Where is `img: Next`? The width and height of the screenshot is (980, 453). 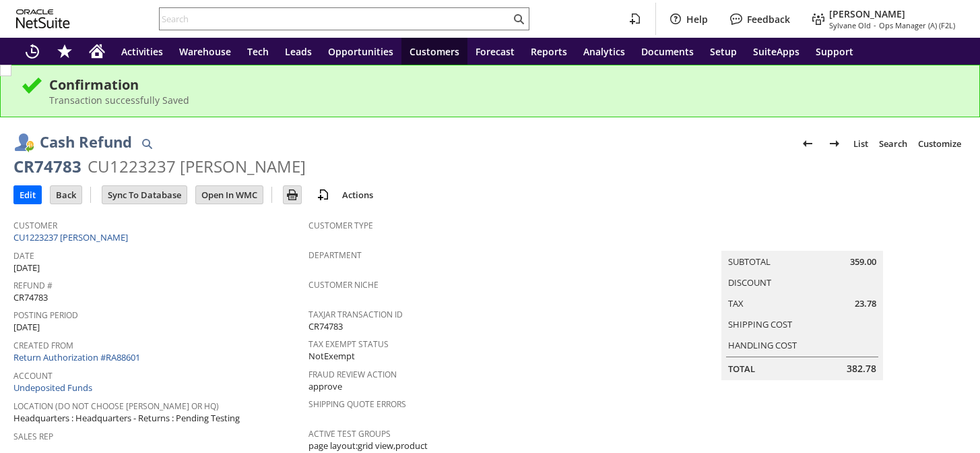 img: Next is located at coordinates (834, 143).